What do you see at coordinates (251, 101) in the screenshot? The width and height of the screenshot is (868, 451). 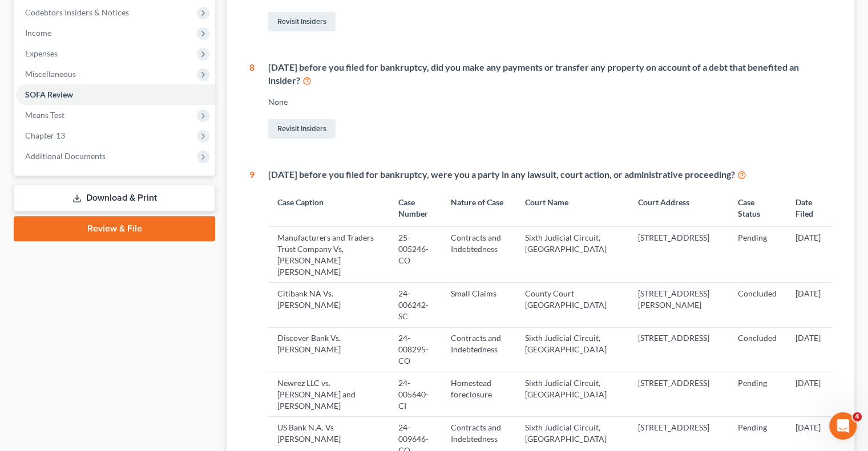 I see `div: 8` at bounding box center [251, 101].